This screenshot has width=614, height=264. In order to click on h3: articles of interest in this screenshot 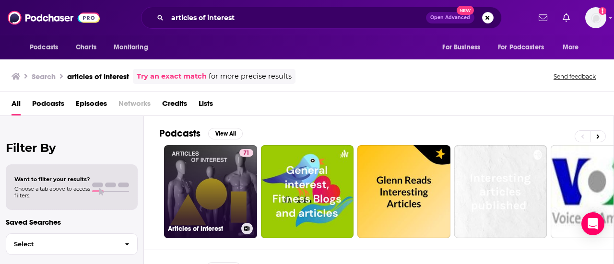, I will do `click(98, 76)`.